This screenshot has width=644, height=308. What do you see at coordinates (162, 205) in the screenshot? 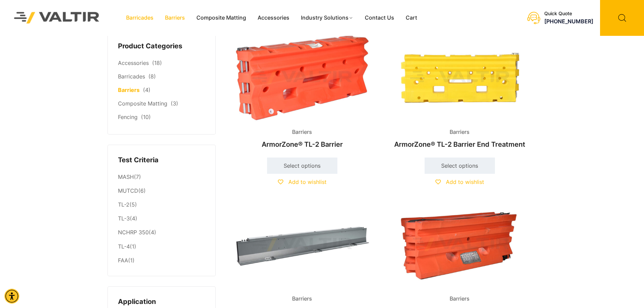
I see `li: (5)` at bounding box center [162, 205].